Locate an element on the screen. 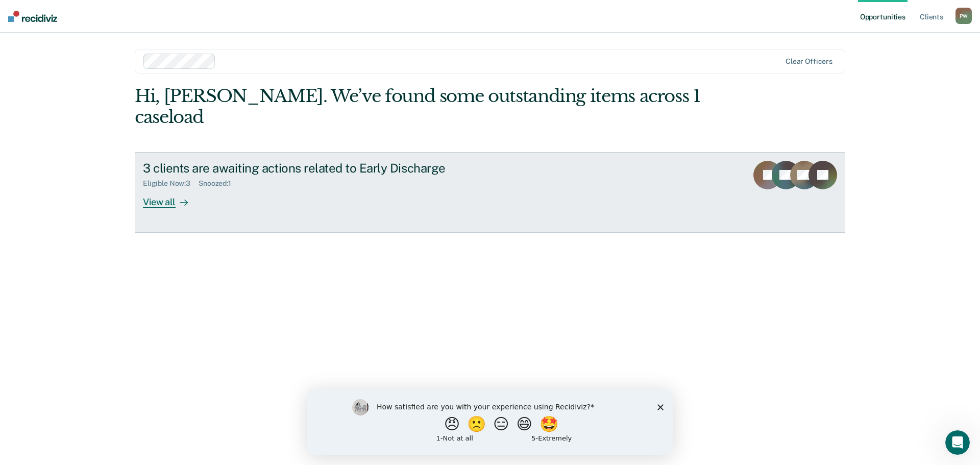 Image resolution: width=980 pixels, height=465 pixels. div: How satisfied are you with your experience using Recidiviz? is located at coordinates (187, 18).